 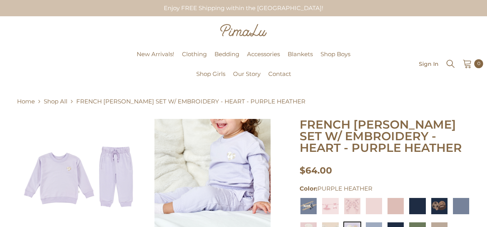 I want to click on a: Sign In, so click(x=429, y=64).